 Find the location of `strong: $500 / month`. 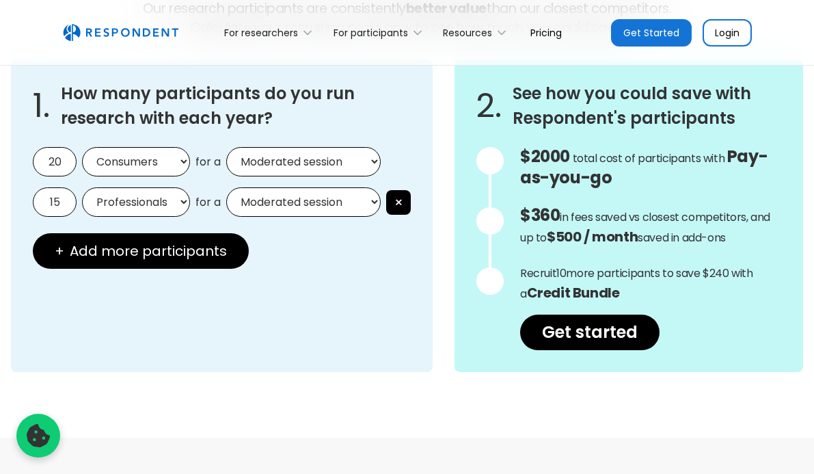

strong: $500 / month is located at coordinates (592, 237).